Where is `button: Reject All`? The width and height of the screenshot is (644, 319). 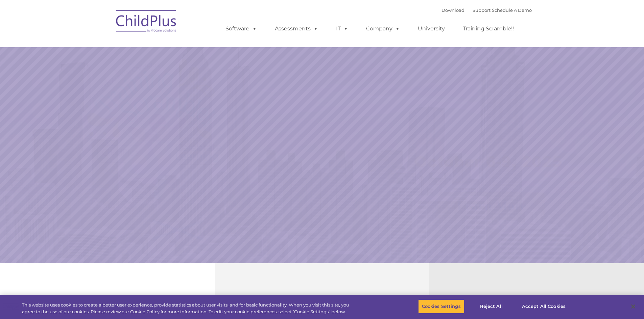
button: Reject All is located at coordinates (491, 307).